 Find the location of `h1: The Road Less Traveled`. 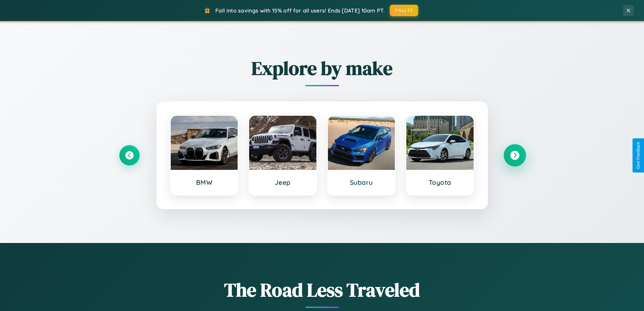

h1: The Road Less Traveled is located at coordinates (322, 290).